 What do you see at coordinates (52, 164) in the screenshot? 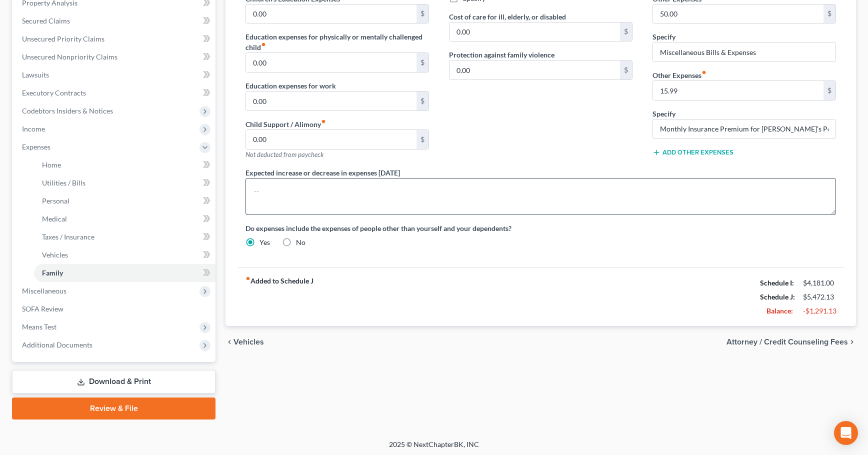
I see `span: Home` at bounding box center [52, 164].